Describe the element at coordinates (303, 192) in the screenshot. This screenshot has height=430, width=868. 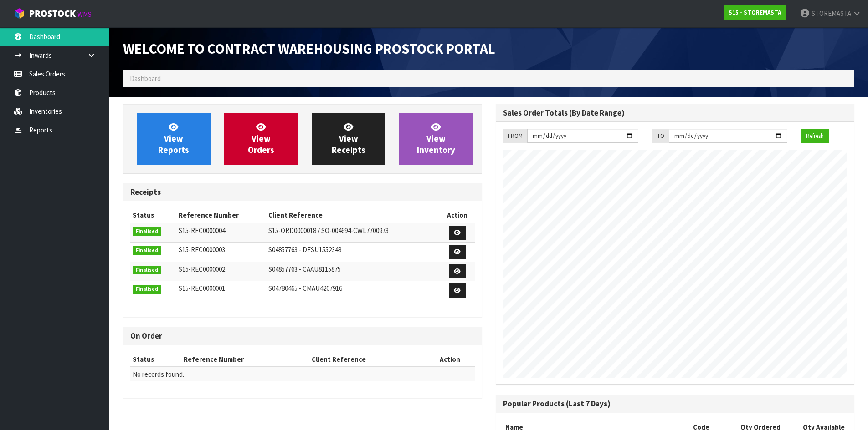
I see `h3: Receipts` at that location.